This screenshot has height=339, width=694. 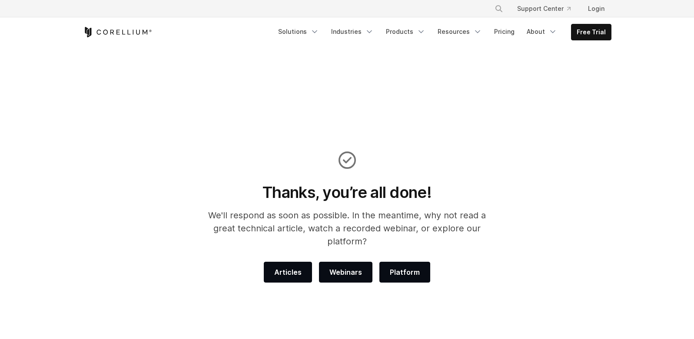 I want to click on a: Free Trial, so click(x=591, y=32).